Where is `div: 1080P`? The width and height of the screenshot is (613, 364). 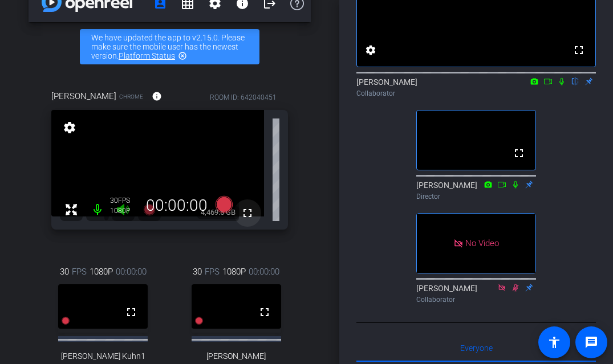
div: 1080P is located at coordinates (124, 210).